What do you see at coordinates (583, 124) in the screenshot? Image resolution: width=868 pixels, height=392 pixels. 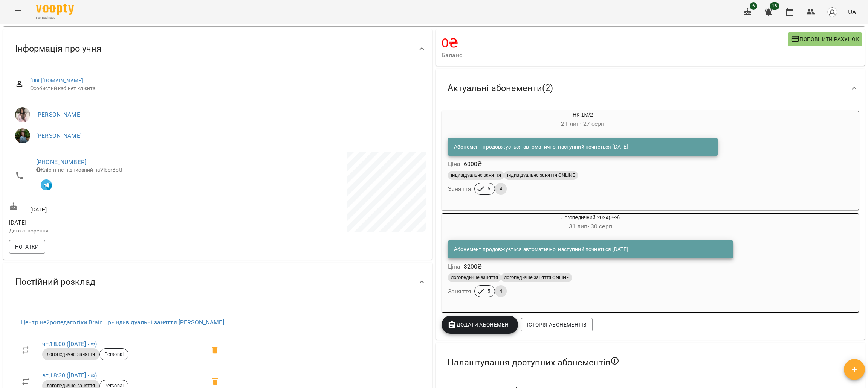 I see `span: 21 лип - 27 серп` at bounding box center [583, 124].